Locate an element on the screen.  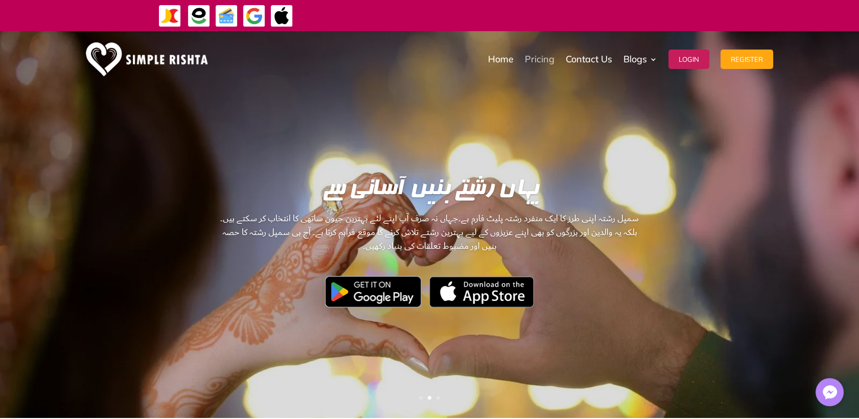
a: Home is located at coordinates (501, 59).